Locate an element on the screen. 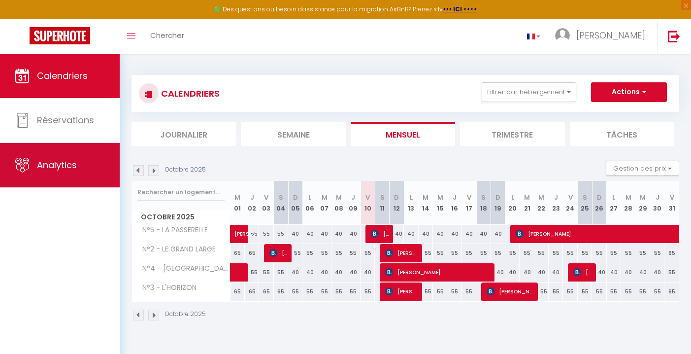  th: 21 is located at coordinates (527, 202).